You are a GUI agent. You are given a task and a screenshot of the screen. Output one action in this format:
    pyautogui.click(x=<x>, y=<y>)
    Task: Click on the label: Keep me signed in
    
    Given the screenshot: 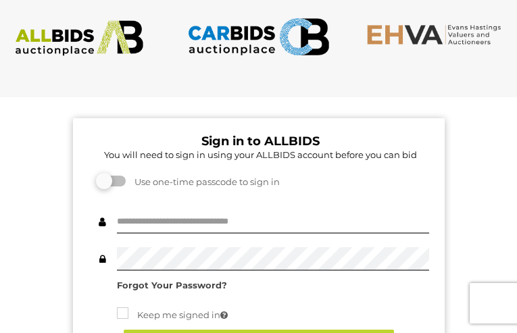 What is the action you would take?
    pyautogui.click(x=172, y=315)
    